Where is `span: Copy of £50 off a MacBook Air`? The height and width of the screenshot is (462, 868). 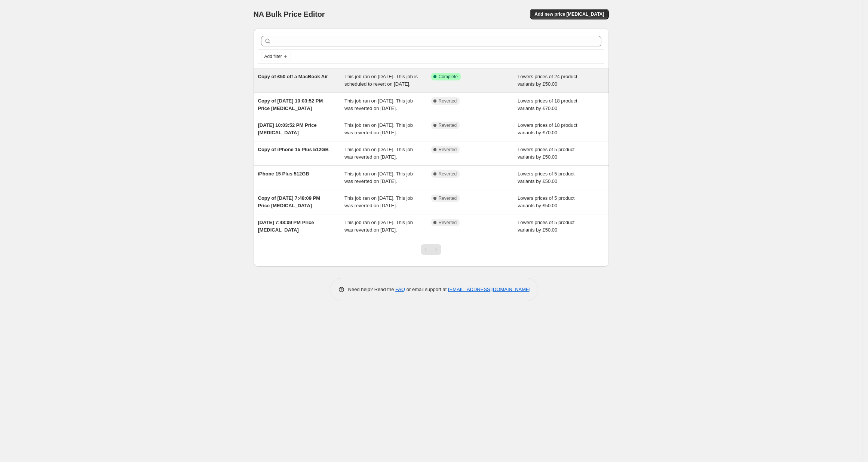
span: Copy of £50 off a MacBook Air is located at coordinates (293, 76).